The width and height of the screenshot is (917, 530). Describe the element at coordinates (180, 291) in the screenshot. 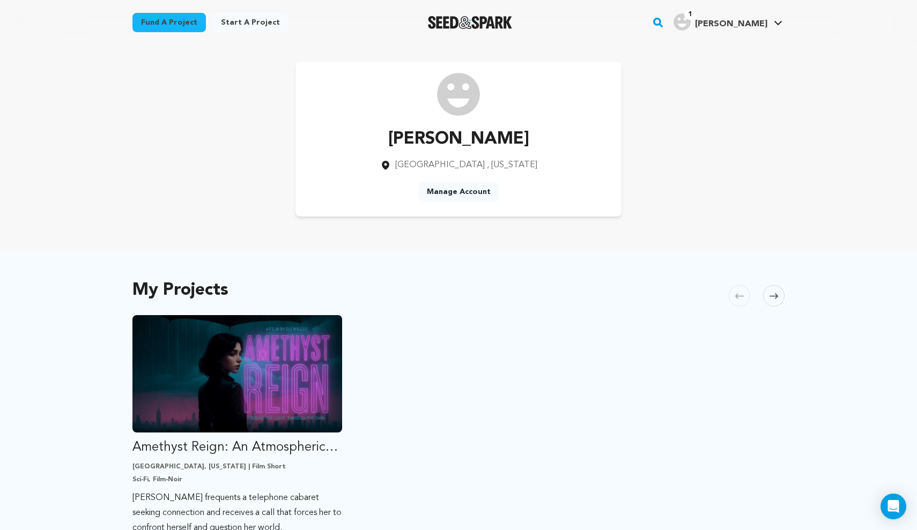

I see `h2: My Projects` at that location.